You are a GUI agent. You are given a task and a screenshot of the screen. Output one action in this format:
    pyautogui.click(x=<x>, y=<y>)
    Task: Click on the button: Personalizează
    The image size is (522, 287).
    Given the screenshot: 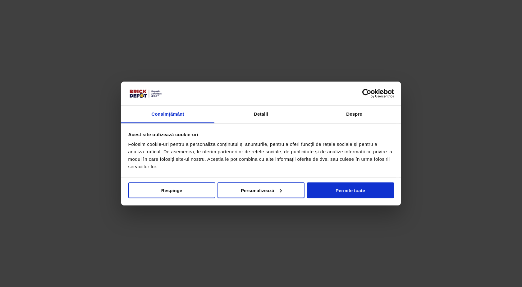 What is the action you would take?
    pyautogui.click(x=261, y=190)
    